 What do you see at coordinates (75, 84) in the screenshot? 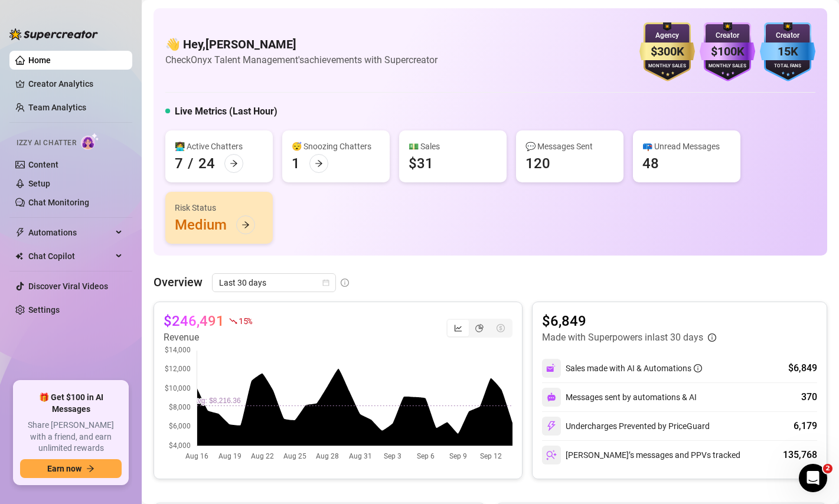
I see `a: Creator Analytics` at bounding box center [75, 84].